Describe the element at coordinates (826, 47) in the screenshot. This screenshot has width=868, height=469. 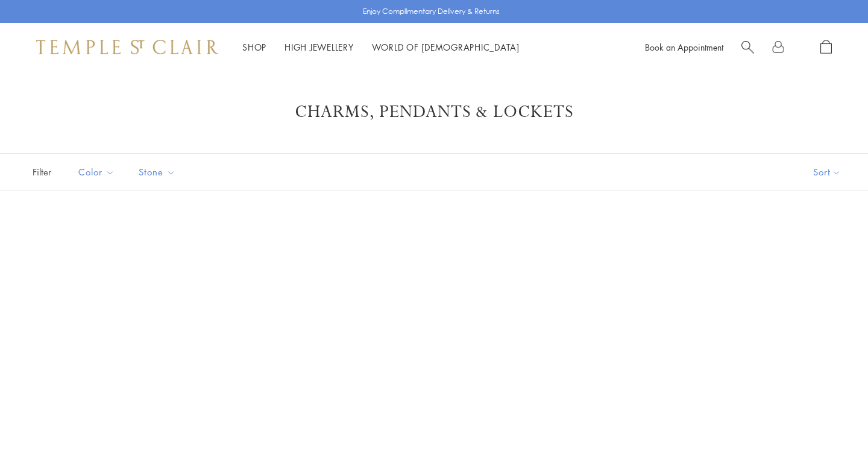
I see `a: Open Shopping Bag` at that location.